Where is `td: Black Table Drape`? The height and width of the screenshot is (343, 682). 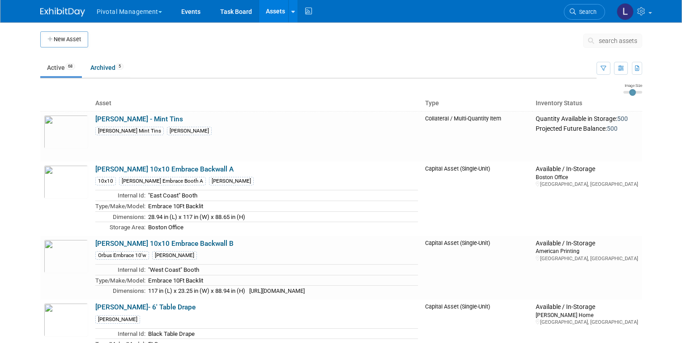 td: Black Table Drape is located at coordinates (281, 333).